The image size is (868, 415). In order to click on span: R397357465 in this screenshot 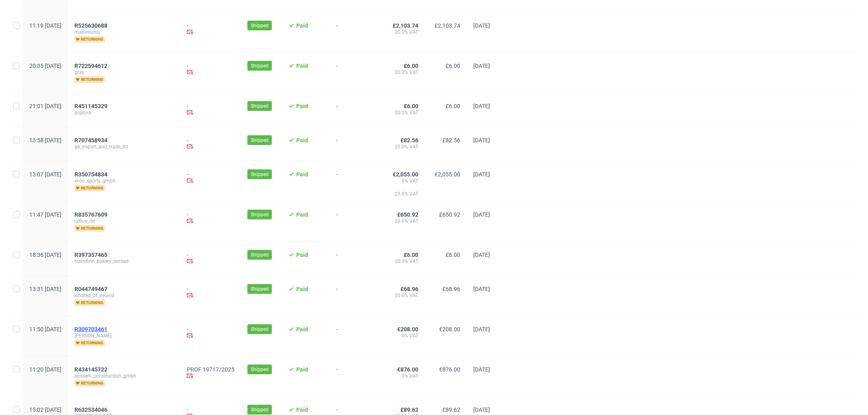, I will do `click(91, 255)`.